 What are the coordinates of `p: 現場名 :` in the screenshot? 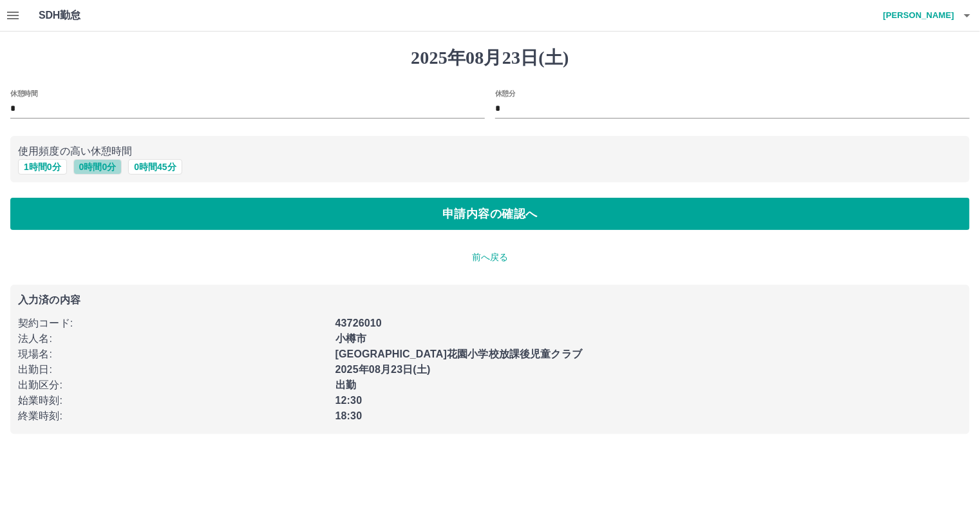 It's located at (172, 354).